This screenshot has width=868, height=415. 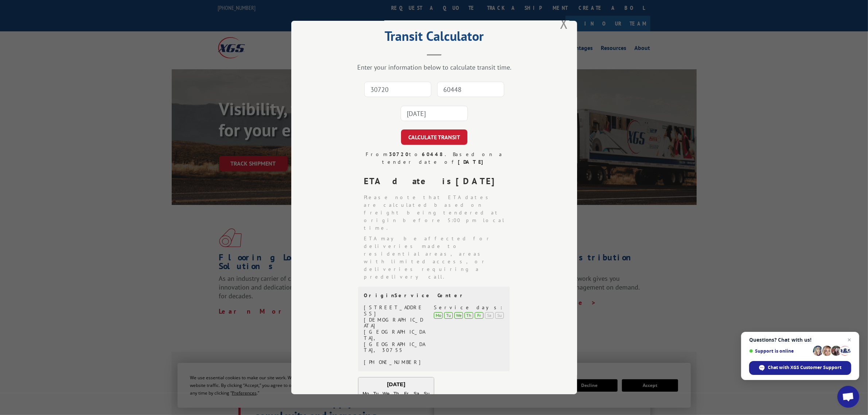 What do you see at coordinates (437, 258) in the screenshot?
I see `li: ETA may be affected for deliveries made to residential areas, areas with limited access, or deliv...` at bounding box center [437, 258].